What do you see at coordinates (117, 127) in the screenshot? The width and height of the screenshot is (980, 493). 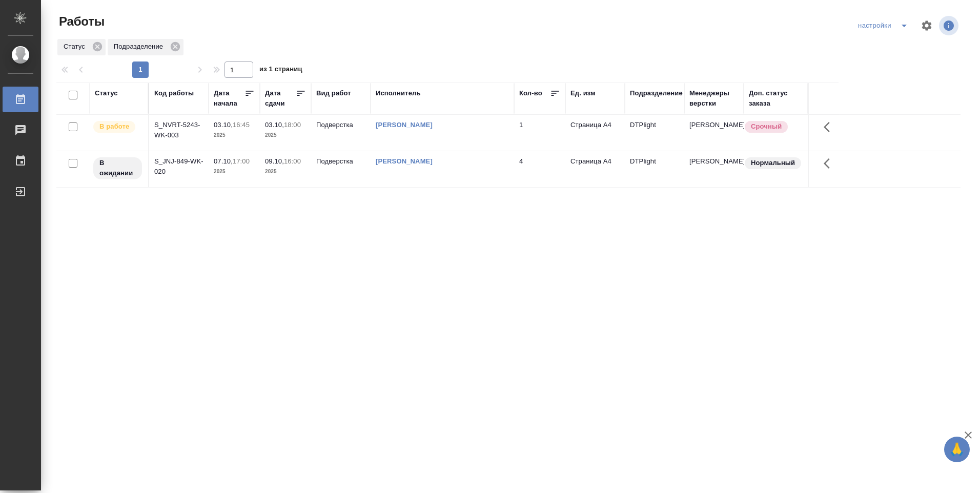 I see `div: Исполнитель выполняет работу` at bounding box center [117, 127].